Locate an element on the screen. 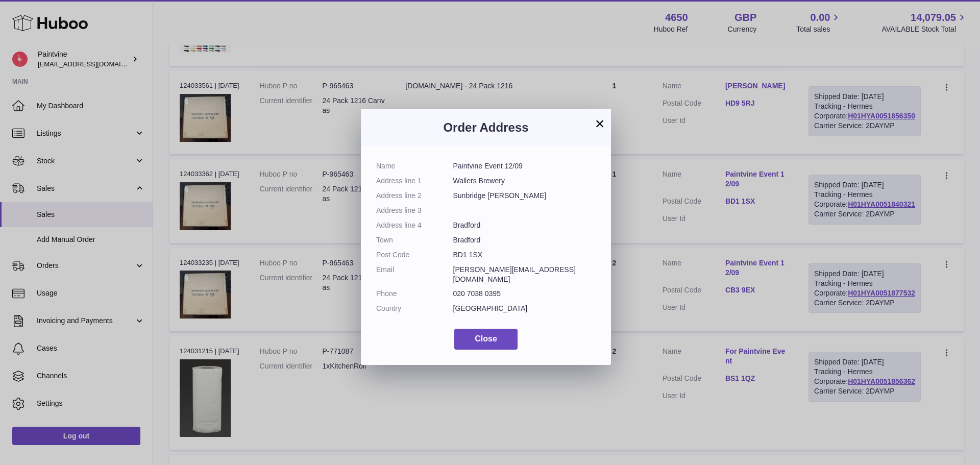 This screenshot has height=465, width=980. h3: Order Address is located at coordinates (486, 127).